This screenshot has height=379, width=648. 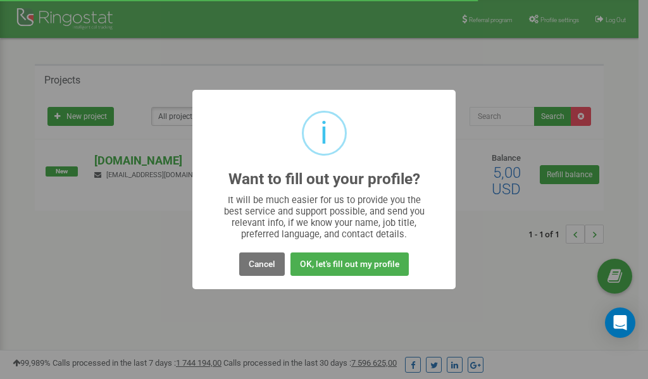 I want to click on button: OK, let's fill out my profile, so click(x=350, y=264).